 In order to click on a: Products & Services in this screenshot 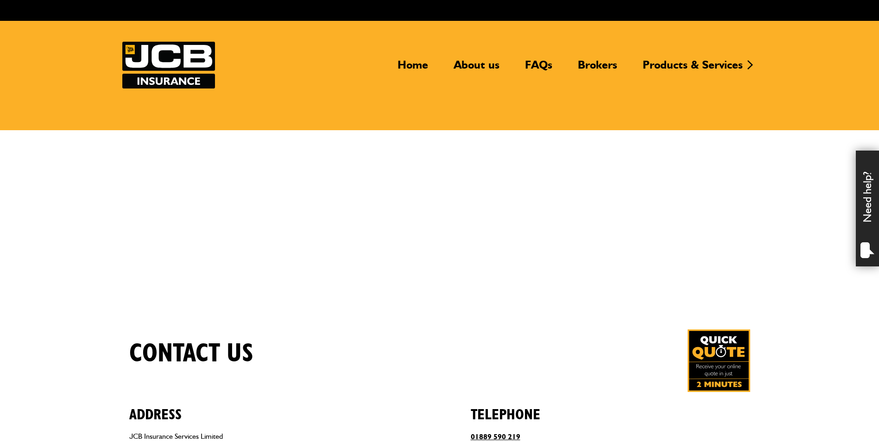, I will do `click(693, 69)`.